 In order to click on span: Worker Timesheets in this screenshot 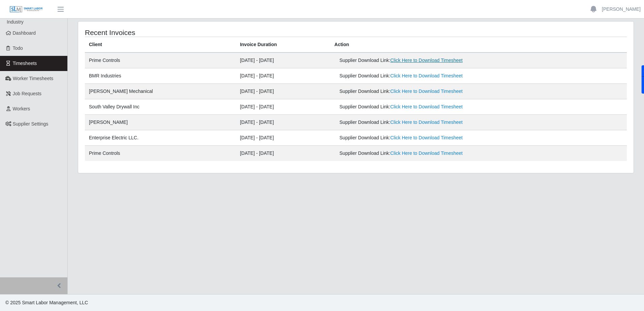, I will do `click(33, 79)`.